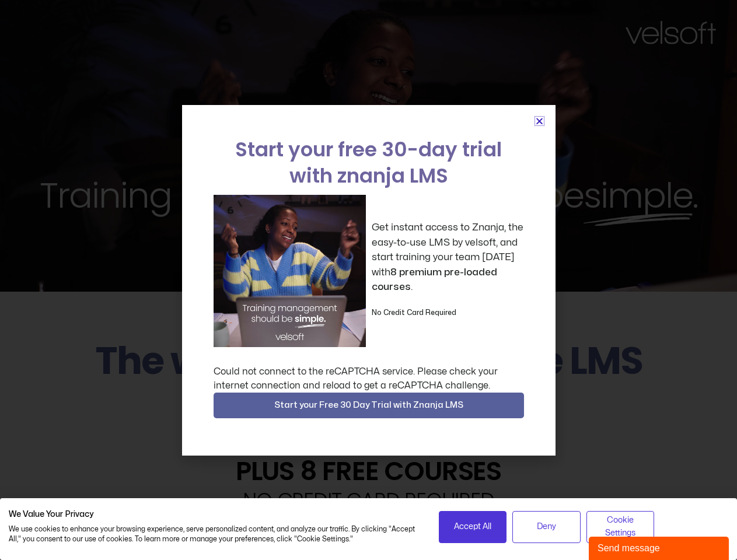 The width and height of the screenshot is (737, 560). I want to click on div: Send message, so click(70, 14).